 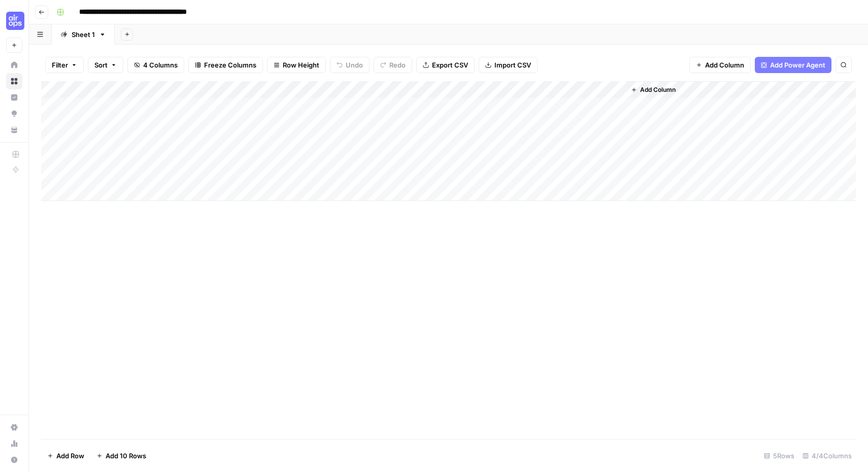 What do you see at coordinates (14, 460) in the screenshot?
I see `button: Help + Support` at bounding box center [14, 460].